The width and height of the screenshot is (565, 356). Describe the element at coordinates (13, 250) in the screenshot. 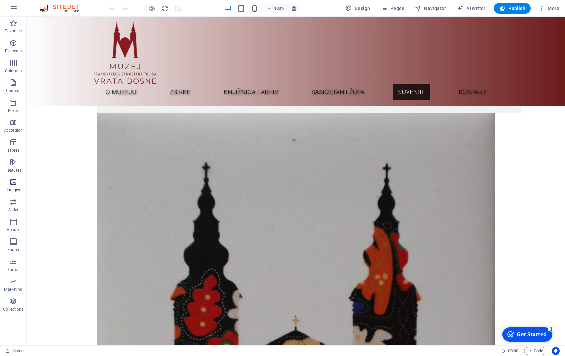

I see `p: Footer` at that location.